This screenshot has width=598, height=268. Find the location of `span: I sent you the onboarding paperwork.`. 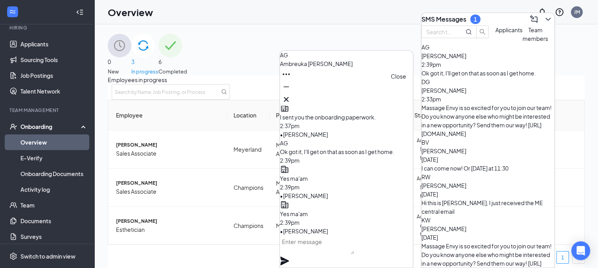

span: I sent you the onboarding paperwork. is located at coordinates (328, 117).